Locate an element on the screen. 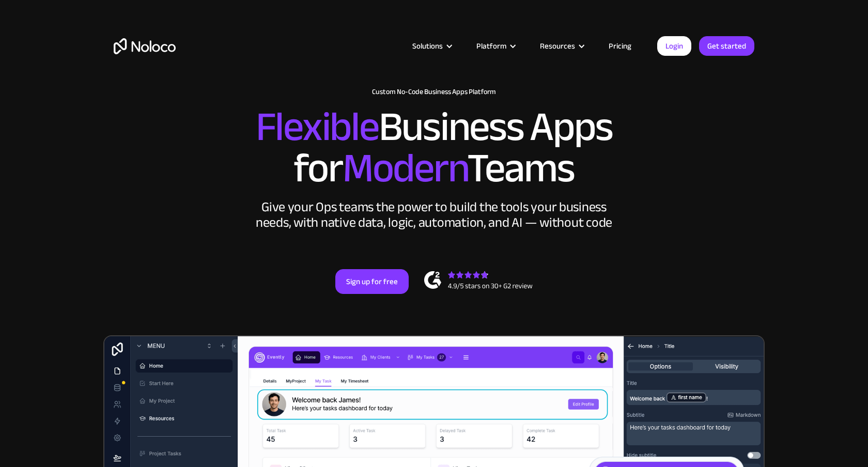 The height and width of the screenshot is (467, 868). a: Login is located at coordinates (674, 46).